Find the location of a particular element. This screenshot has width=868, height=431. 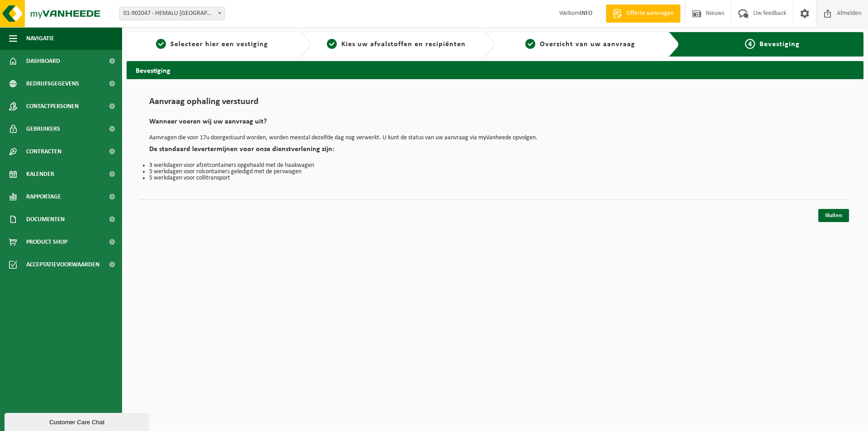

span: Kalender is located at coordinates (41, 174).